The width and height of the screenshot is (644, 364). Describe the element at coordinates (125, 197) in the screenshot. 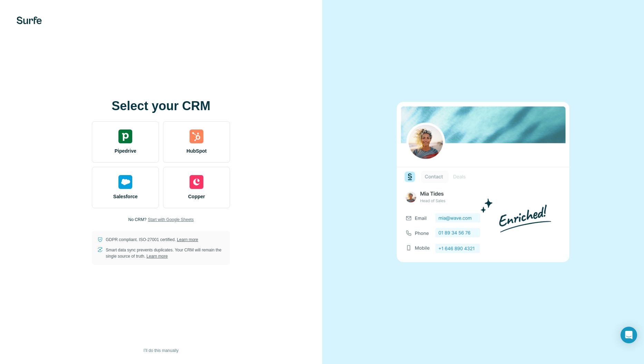

I see `span: Salesforce` at that location.